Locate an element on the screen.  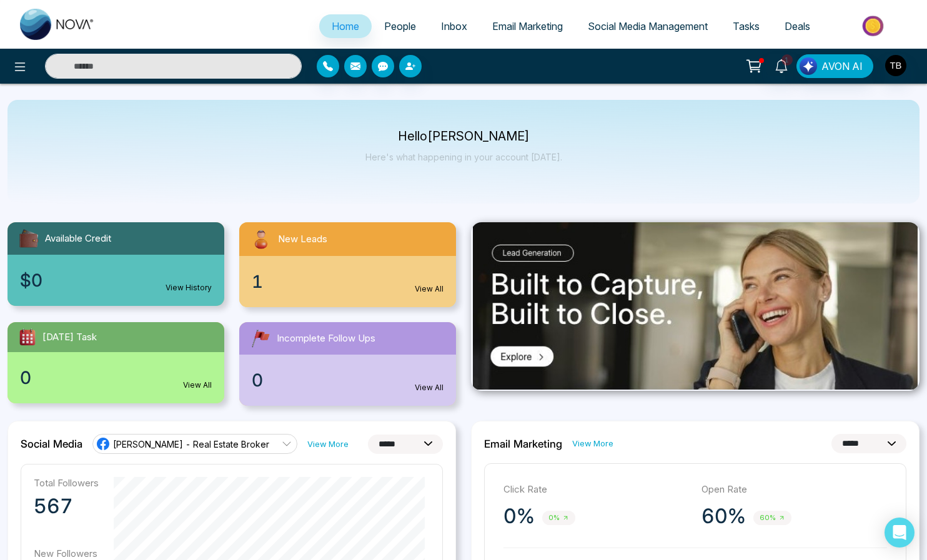
span: AVON AI is located at coordinates (842, 66).